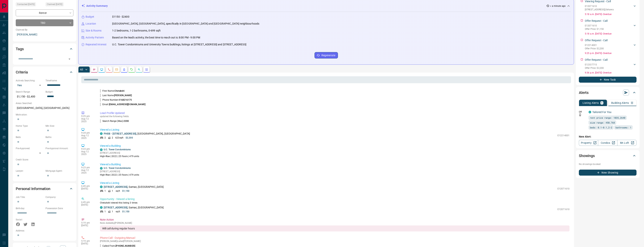 This screenshot has height=247, width=644. Describe the element at coordinates (608, 173) in the screenshot. I see `button: New Showing` at that location.